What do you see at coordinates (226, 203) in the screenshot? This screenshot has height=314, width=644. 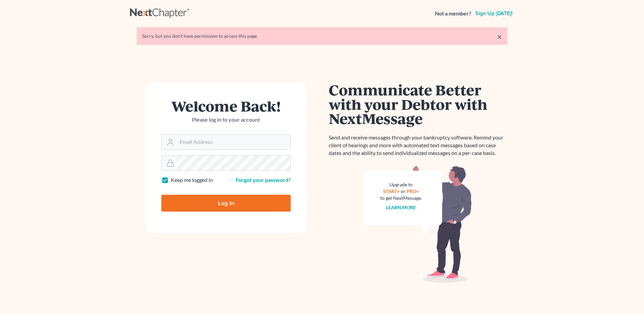 I see `input: Log In` at bounding box center [226, 203].